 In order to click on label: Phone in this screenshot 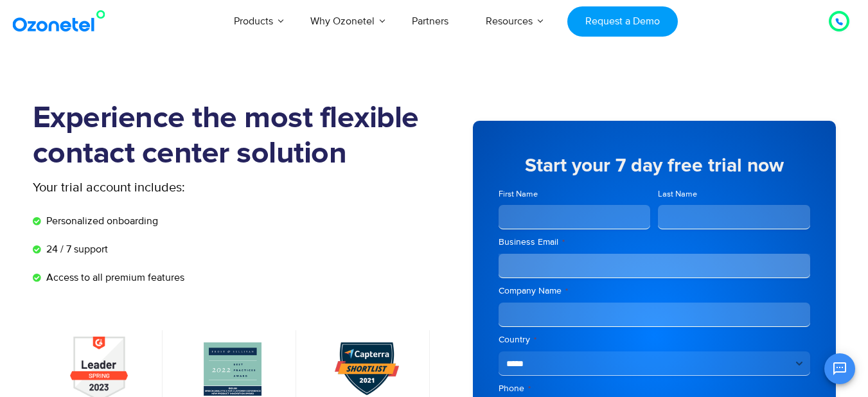, I will do `click(654, 389)`.